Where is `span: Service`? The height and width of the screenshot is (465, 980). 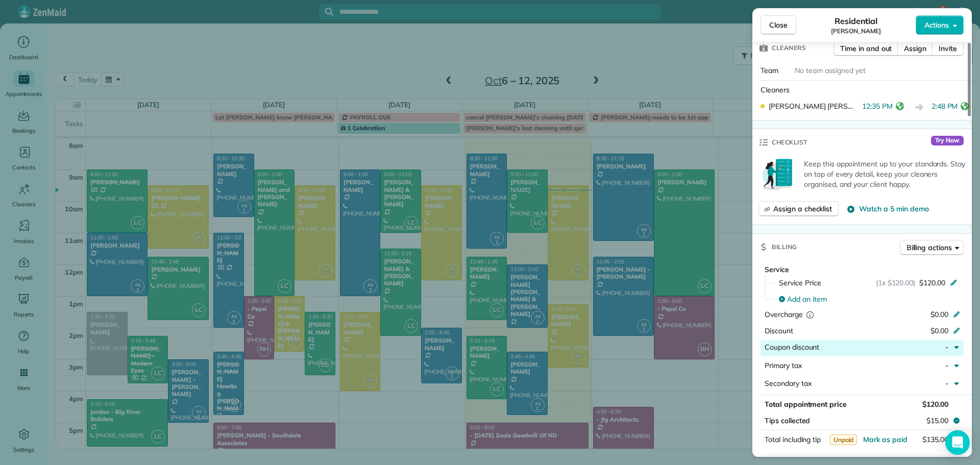 span: Service is located at coordinates (777, 270).